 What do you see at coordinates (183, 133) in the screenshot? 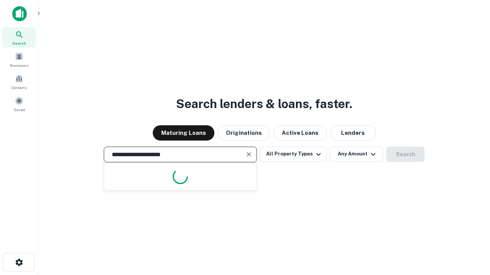
I see `button: Maturing Loans` at bounding box center [183, 133].